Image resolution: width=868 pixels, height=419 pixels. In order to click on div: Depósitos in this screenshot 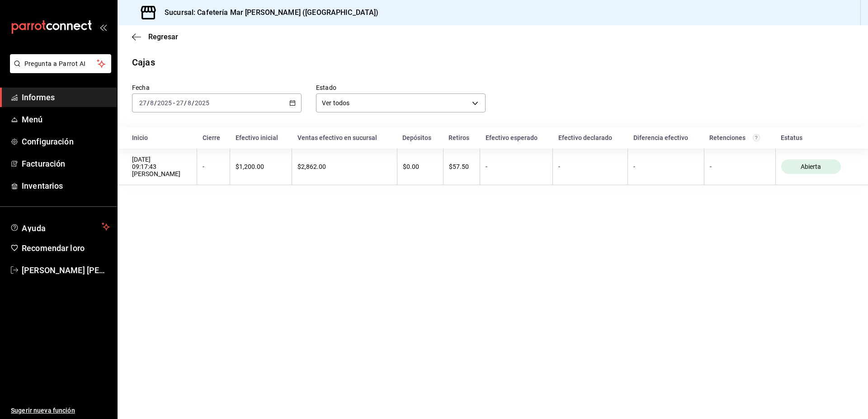, I will do `click(420, 138)`.